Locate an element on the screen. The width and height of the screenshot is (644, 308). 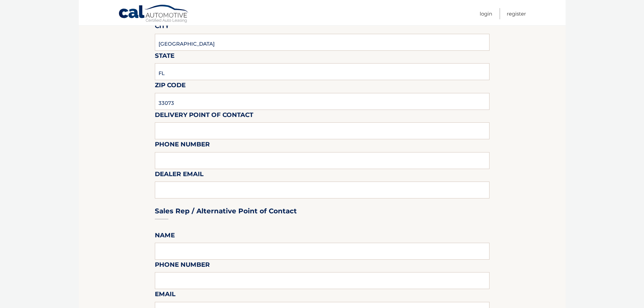
label: Delivery Point of Contact is located at coordinates (204, 116).